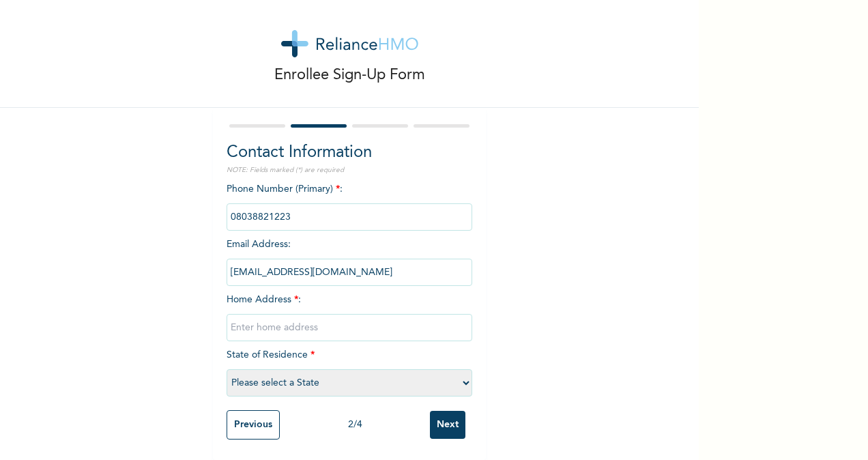 The height and width of the screenshot is (460, 868). Describe the element at coordinates (349, 258) in the screenshot. I see `span: Email Address :` at that location.